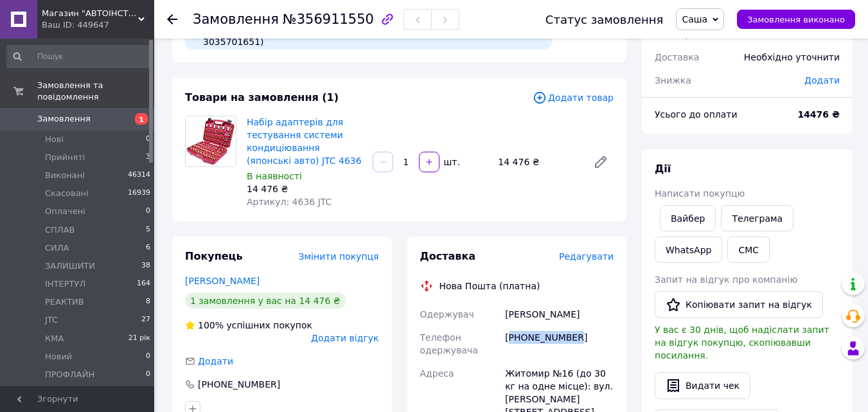 This screenshot has width=868, height=412. What do you see at coordinates (437, 373) in the screenshot?
I see `font: Адреса` at bounding box center [437, 373].